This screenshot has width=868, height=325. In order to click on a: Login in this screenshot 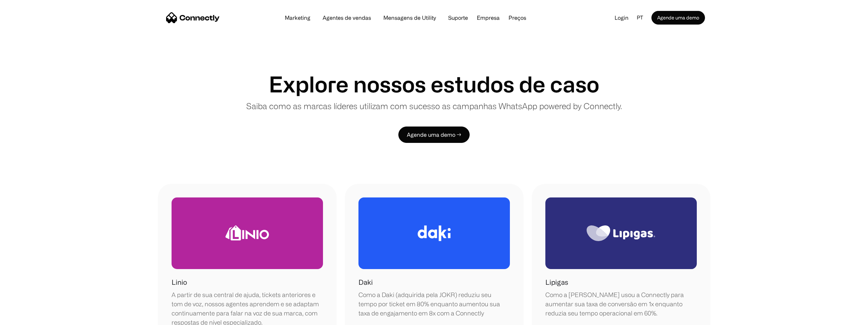, I will do `click(622, 18)`.